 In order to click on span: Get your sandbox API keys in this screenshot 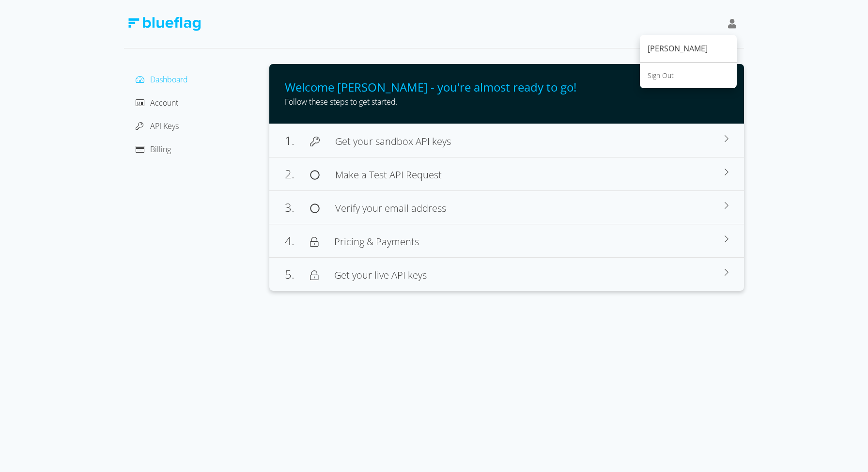, I will do `click(393, 141)`.